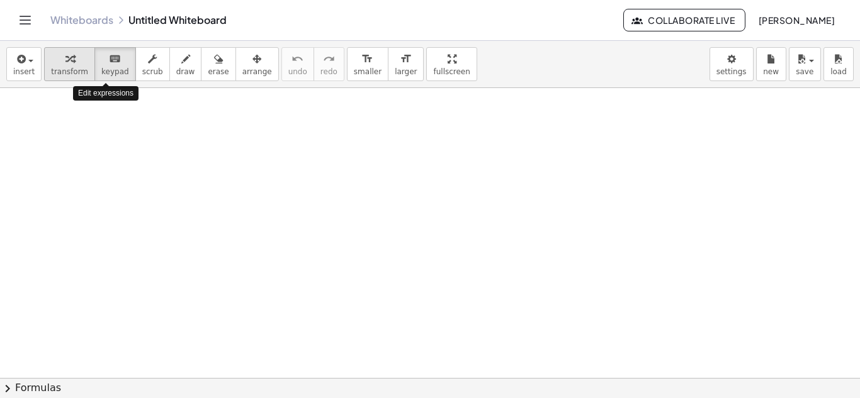 The width and height of the screenshot is (860, 398). I want to click on i: undo, so click(297, 59).